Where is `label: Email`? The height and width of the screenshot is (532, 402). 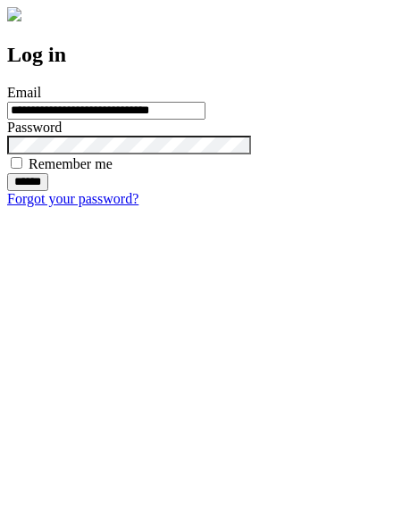 label: Email is located at coordinates (24, 92).